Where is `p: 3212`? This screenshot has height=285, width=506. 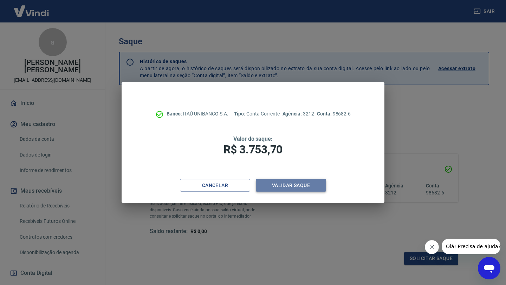 p: 3212 is located at coordinates (298, 114).